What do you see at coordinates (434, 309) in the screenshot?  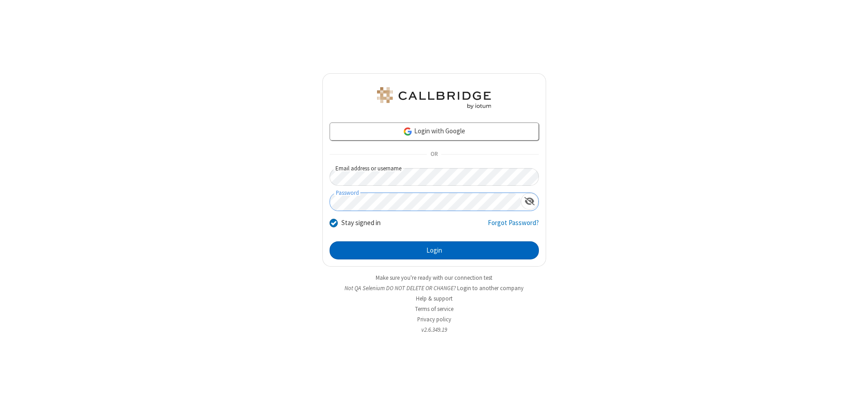 I see `a: Terms of service` at bounding box center [434, 309].